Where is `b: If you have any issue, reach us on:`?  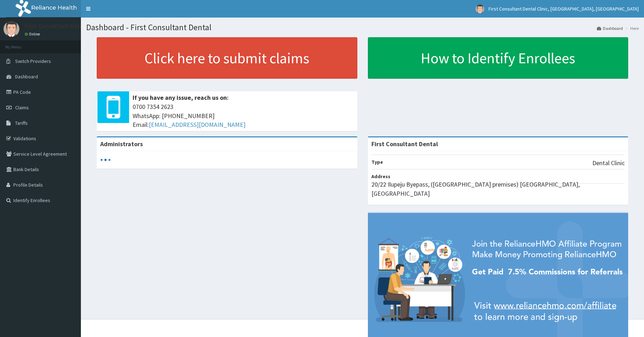 b: If you have any issue, reach us on: is located at coordinates (180, 97).